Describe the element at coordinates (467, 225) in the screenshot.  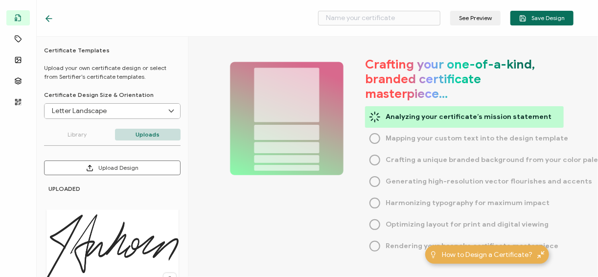
I see `span: Optimizing layout for print and digital viewing` at that location.